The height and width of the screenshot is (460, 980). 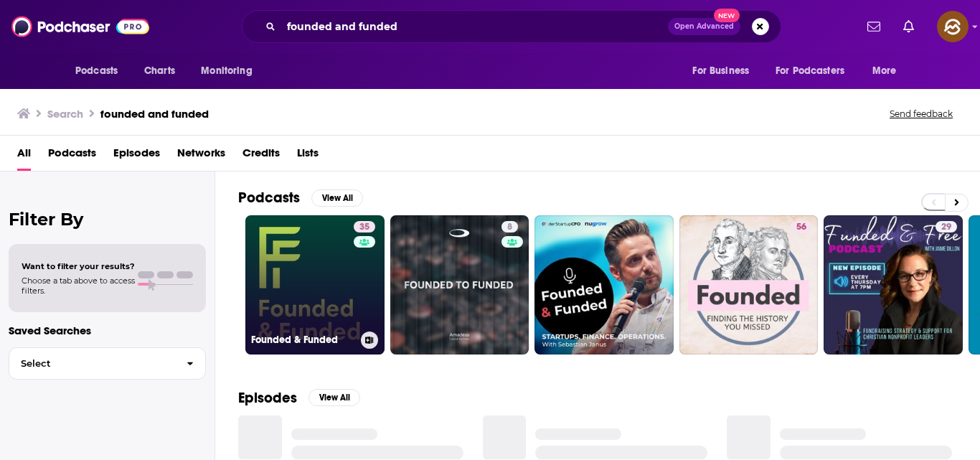 What do you see at coordinates (308, 155) in the screenshot?
I see `a: Lists` at bounding box center [308, 155].